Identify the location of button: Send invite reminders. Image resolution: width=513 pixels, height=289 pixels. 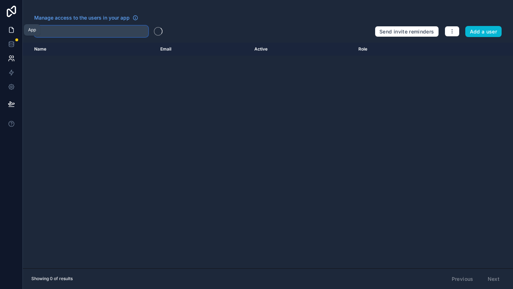
(406, 32).